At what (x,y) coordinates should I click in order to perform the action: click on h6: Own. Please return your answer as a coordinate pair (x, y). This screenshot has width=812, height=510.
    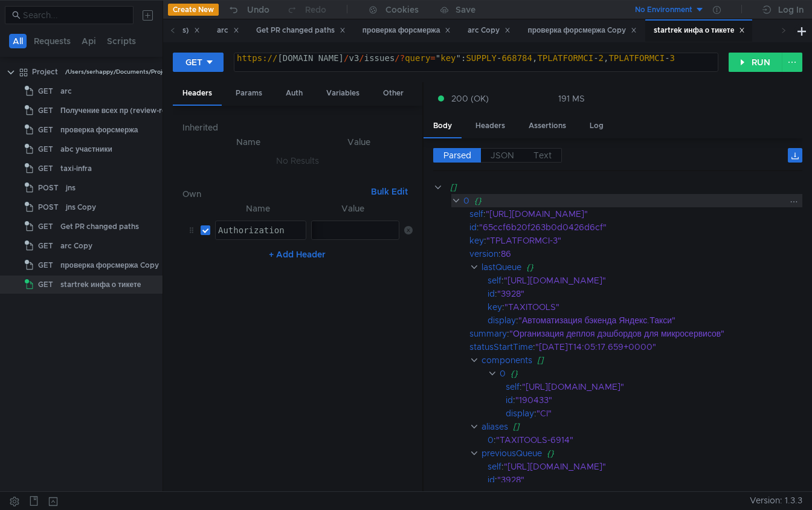
    Looking at the image, I should click on (274, 194).